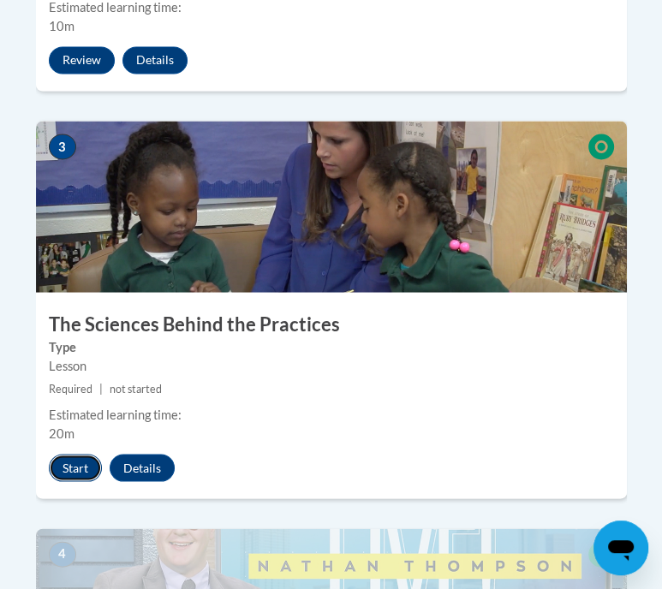  Describe the element at coordinates (63, 554) in the screenshot. I see `span: 4` at that location.